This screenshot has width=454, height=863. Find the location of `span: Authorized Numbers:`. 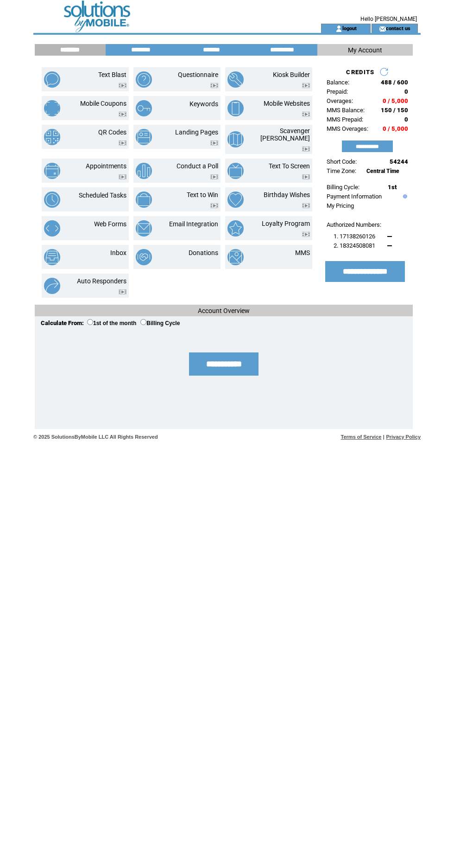

span: Authorized Numbers: is located at coordinates (354, 224).